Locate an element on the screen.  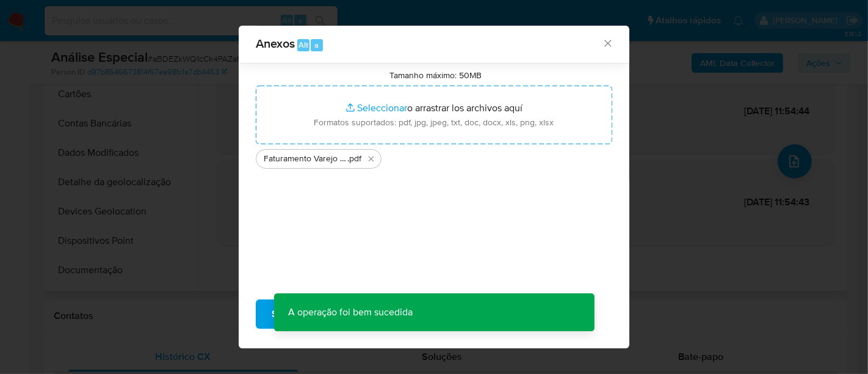
button: Eliminar Faturamento Varejo - 09.24 a 08.25.pdf is located at coordinates (371, 159).